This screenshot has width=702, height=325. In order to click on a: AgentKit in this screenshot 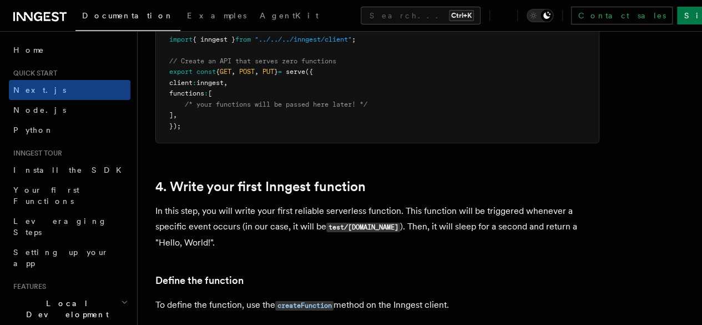, I will do `click(289, 17)`.